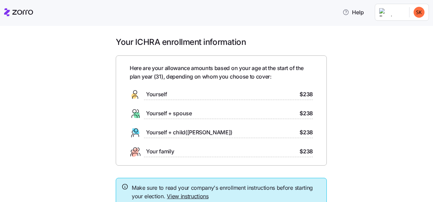 Image resolution: width=433 pixels, height=202 pixels. Describe the element at coordinates (353, 12) in the screenshot. I see `span: Help` at that location.